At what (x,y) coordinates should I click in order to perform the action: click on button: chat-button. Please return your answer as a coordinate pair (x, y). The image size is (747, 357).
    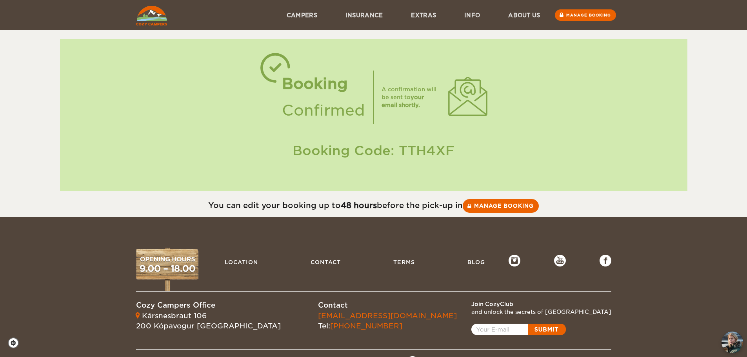
    Looking at the image, I should click on (733, 343).